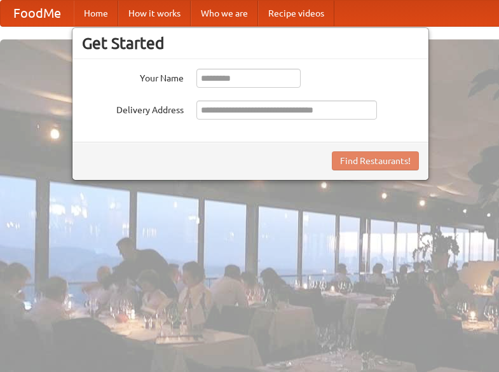 The height and width of the screenshot is (372, 499). Describe the element at coordinates (154, 13) in the screenshot. I see `a: How it works` at that location.